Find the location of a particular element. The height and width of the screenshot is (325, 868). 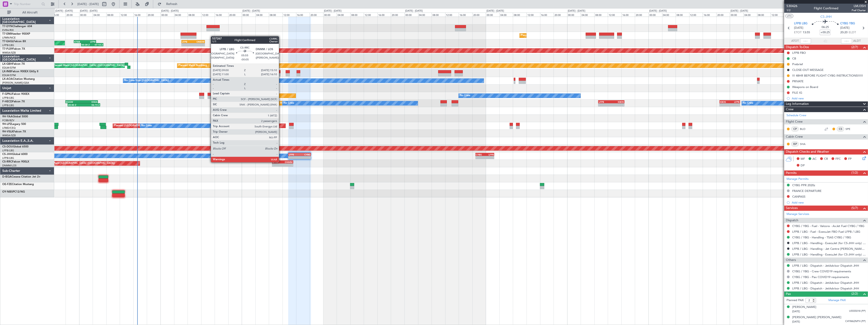

a: 9H-LPZLegacy 500 is located at coordinates (14, 124).